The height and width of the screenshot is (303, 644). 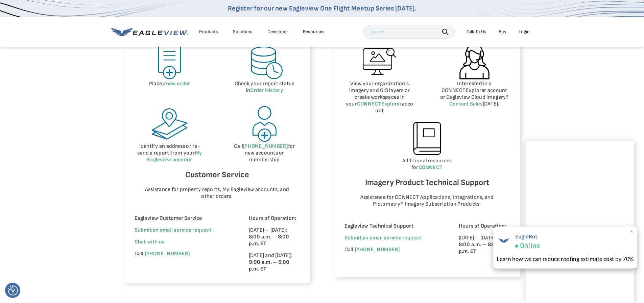 What do you see at coordinates (150, 242) in the screenshot?
I see `span: Chat with us` at bounding box center [150, 242].